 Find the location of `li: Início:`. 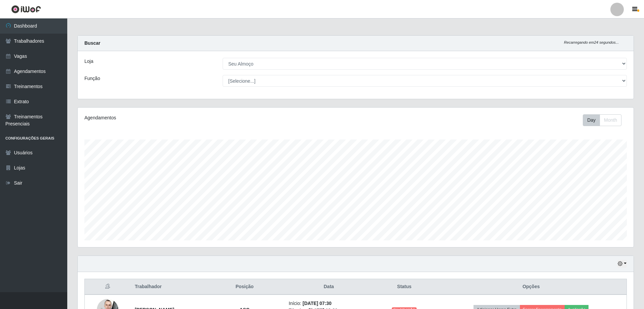

li: Início: is located at coordinates (329, 303).